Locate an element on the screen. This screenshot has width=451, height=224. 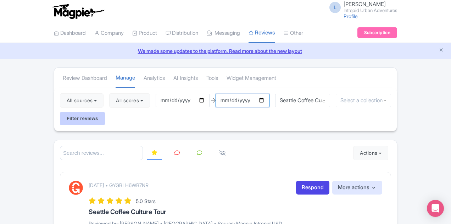
img: logo-ab69f6fb50320c5b225c76a69d11143b.png is located at coordinates (78, 11).